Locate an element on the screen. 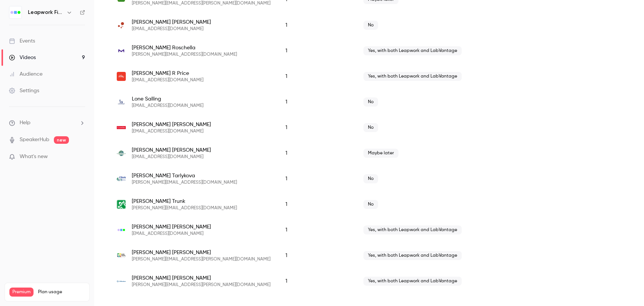 This screenshot has height=306, width=644. div: alfons.vanveen@qti-services.com is located at coordinates (369, 255).